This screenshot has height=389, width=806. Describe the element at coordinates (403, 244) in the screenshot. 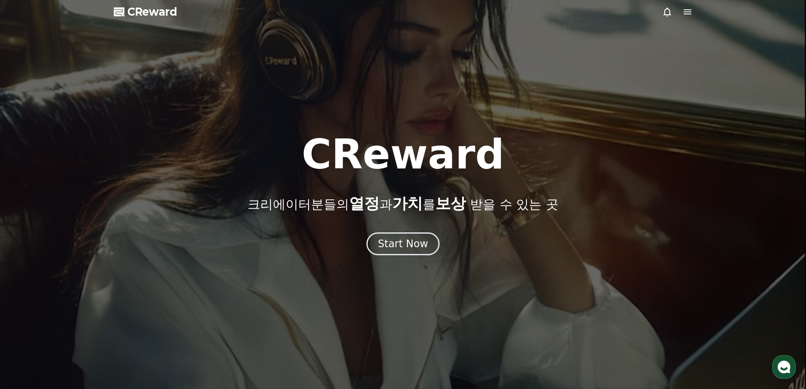

I see `div: Start Now` at that location.